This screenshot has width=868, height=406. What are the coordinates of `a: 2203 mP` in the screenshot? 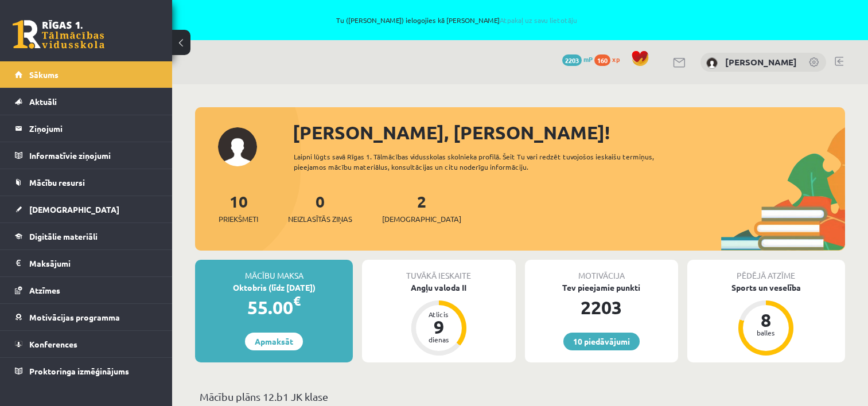 It's located at (577, 59).